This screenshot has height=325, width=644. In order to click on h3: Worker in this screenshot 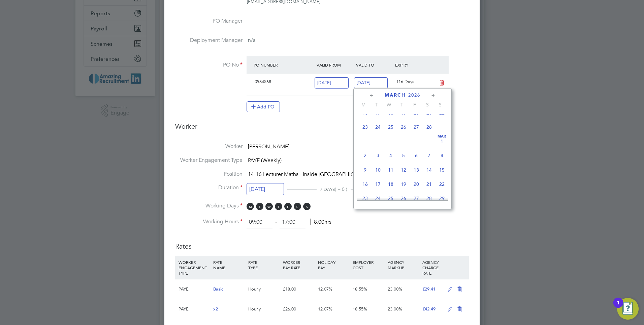, I will do `click(322, 129)`.